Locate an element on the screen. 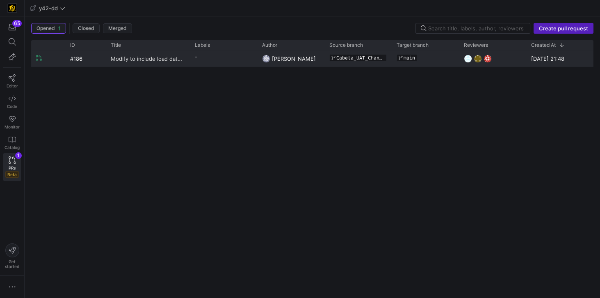 This screenshot has height=298, width=600. span: PRs is located at coordinates (12, 168).